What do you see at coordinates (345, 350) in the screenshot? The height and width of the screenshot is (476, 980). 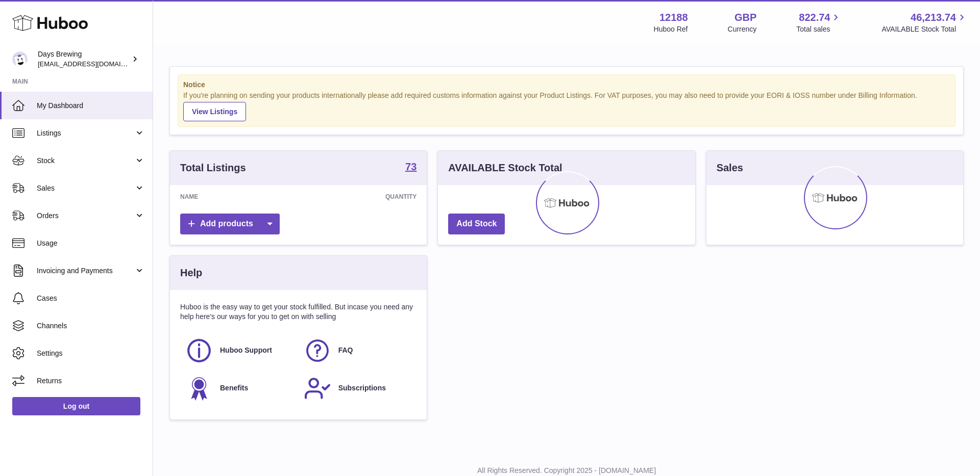 I see `span: FAQ` at bounding box center [345, 350].